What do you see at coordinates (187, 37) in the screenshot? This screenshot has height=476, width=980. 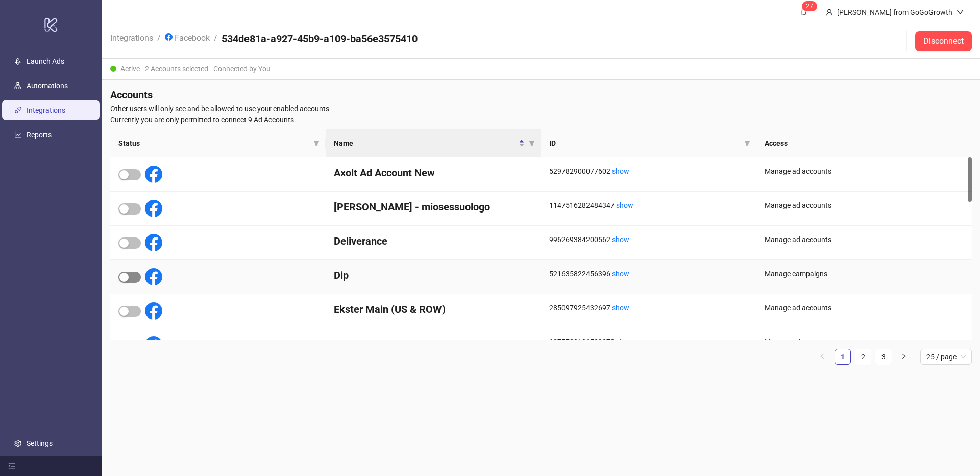 I see `a: Facebook` at bounding box center [187, 37].